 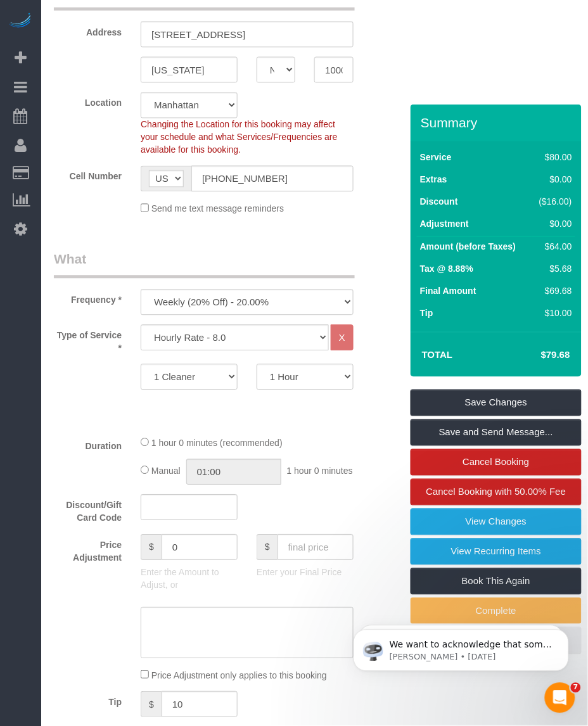 I want to click on a: View Changes, so click(x=496, y=522).